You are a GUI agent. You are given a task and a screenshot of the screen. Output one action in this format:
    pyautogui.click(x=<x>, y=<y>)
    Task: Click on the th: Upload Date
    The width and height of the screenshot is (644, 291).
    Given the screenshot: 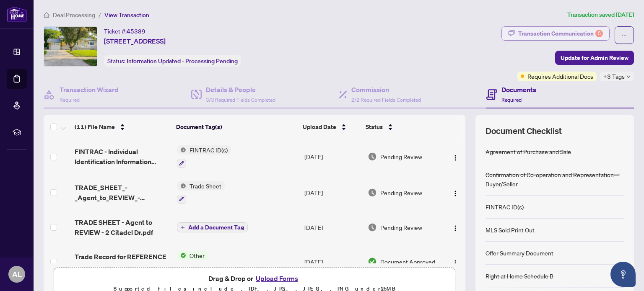 What is the action you would take?
    pyautogui.click(x=330, y=127)
    